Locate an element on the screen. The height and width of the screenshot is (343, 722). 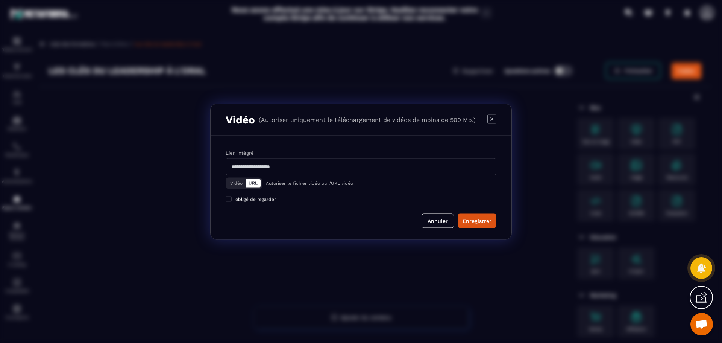
button: URL is located at coordinates (253, 183).